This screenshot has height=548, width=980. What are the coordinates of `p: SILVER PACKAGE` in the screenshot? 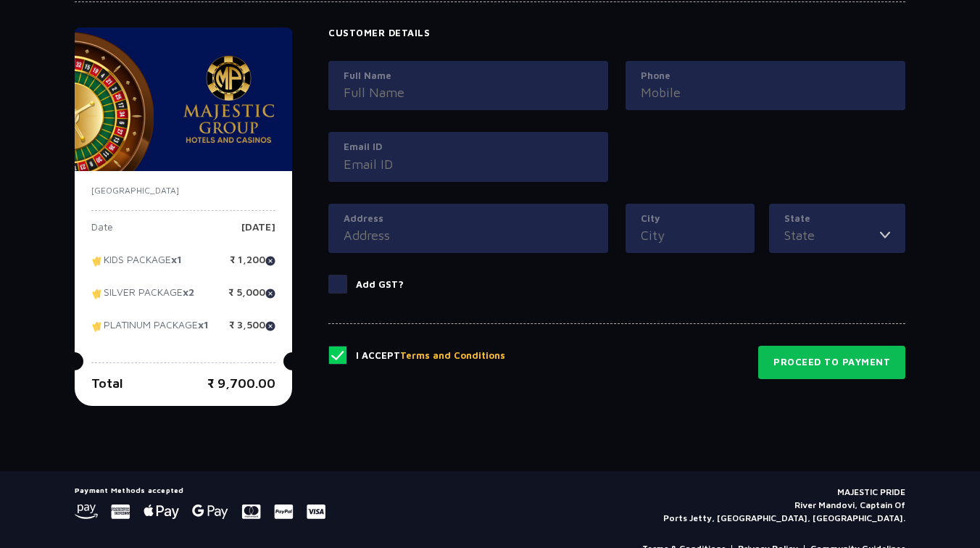 It's located at (142, 298).